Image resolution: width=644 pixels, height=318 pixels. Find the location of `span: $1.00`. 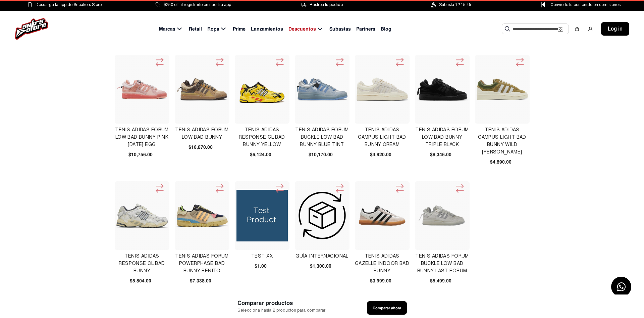

span: $1.00 is located at coordinates (261, 266).